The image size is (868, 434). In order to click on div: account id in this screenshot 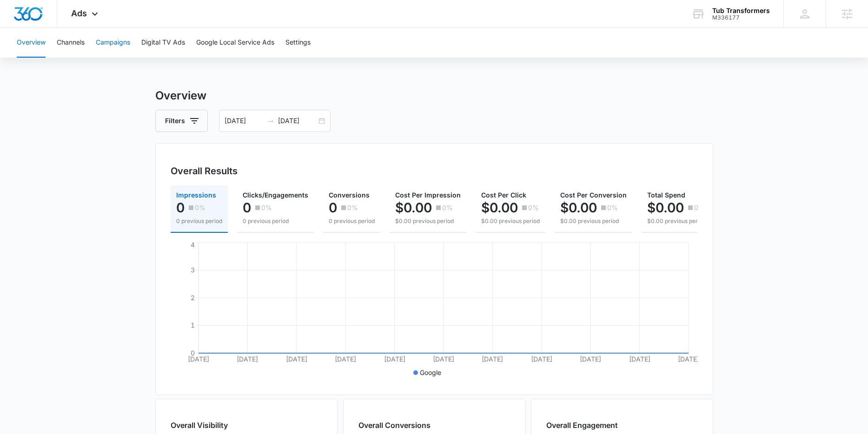, I will do `click(741, 18)`.